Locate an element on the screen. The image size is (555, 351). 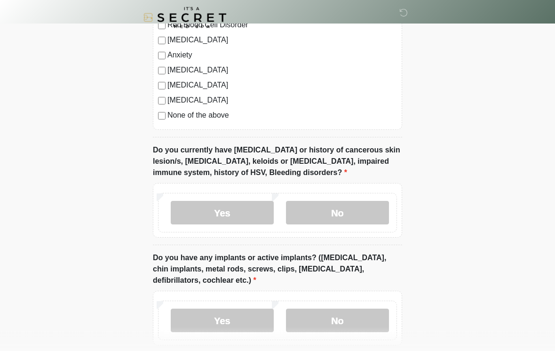
label: Anxiety is located at coordinates (282, 56).